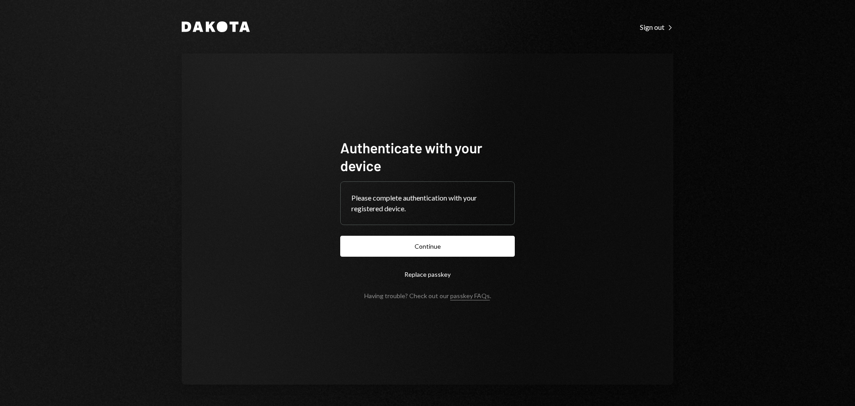  Describe the element at coordinates (657, 27) in the screenshot. I see `div: Sign out` at that location.